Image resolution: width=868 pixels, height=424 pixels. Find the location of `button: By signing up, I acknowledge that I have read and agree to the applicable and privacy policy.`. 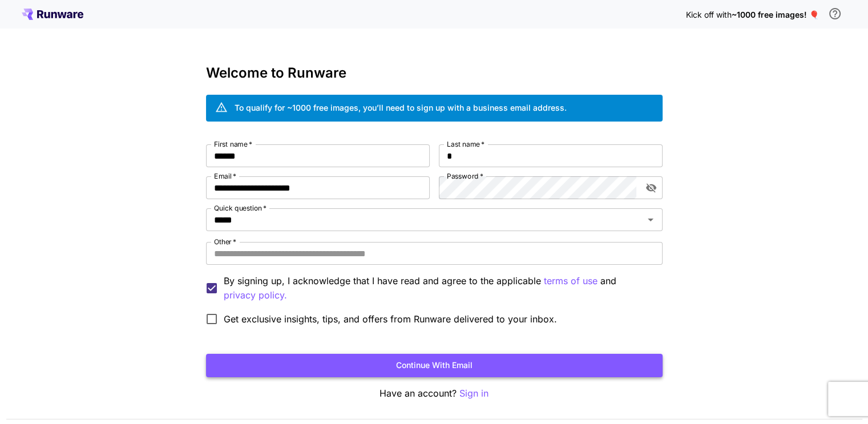

button: By signing up, I acknowledge that I have read and agree to the applicable and privacy policy. is located at coordinates (570, 280).